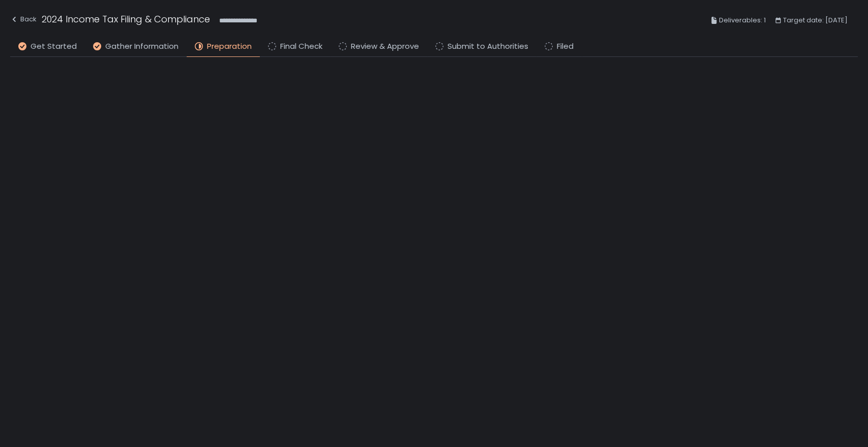 The width and height of the screenshot is (868, 447). What do you see at coordinates (54, 46) in the screenshot?
I see `span: Get Started` at bounding box center [54, 46].